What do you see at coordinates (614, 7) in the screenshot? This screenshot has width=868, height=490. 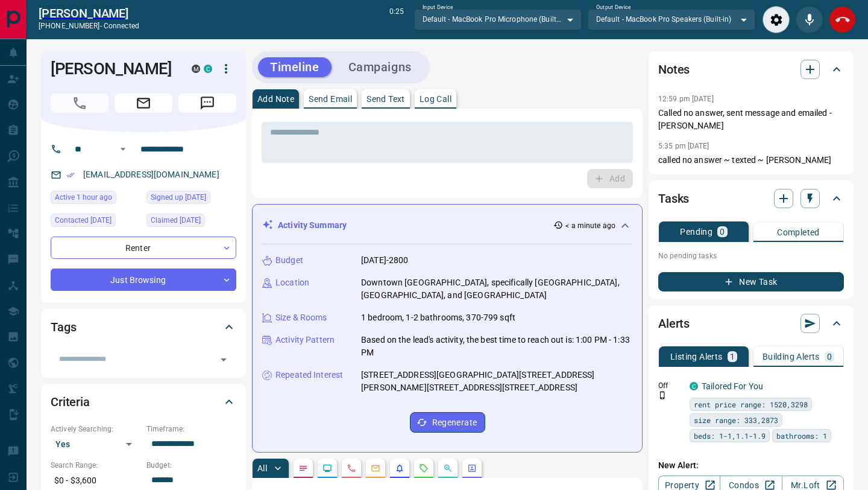 I see `label: Output Device` at bounding box center [614, 7].